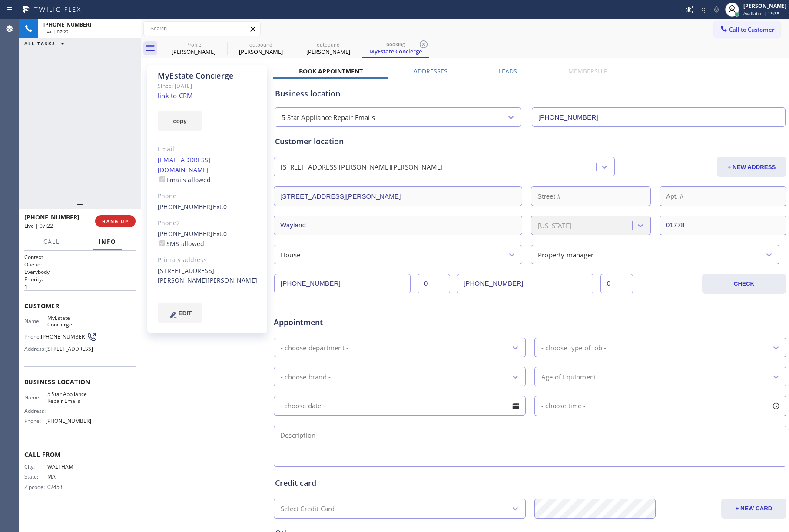 This screenshot has height=532, width=789. Describe the element at coordinates (564, 405) in the screenshot. I see `span: - choose time -` at that location.